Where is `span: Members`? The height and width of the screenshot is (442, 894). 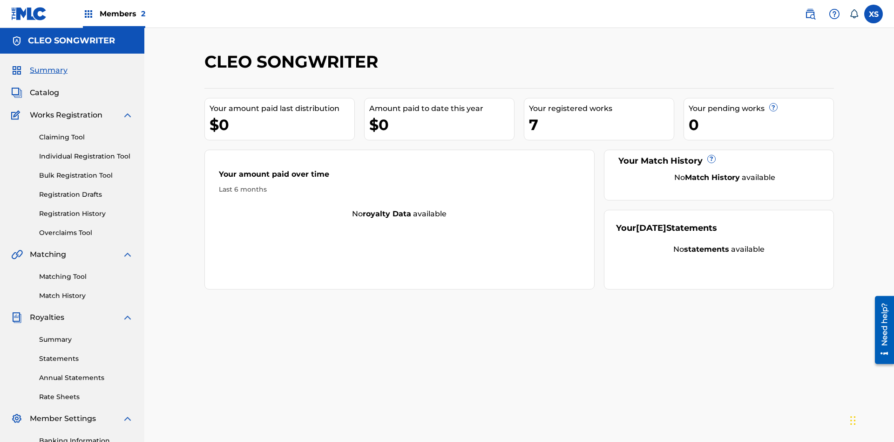 span: Members is located at coordinates (123, 14).